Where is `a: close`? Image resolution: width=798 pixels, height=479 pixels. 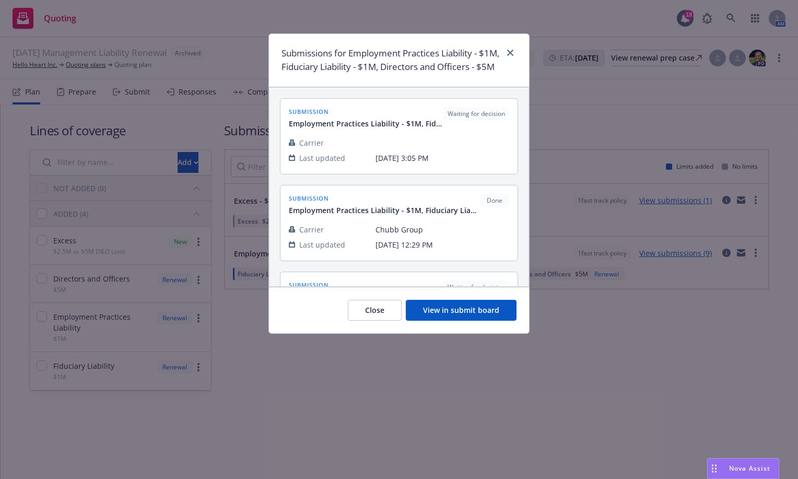
a: close is located at coordinates (510, 53).